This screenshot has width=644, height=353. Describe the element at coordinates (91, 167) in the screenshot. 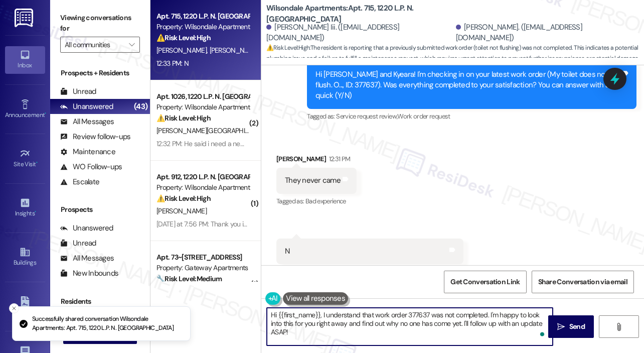

I see `div: WO Follow-ups` at that location.